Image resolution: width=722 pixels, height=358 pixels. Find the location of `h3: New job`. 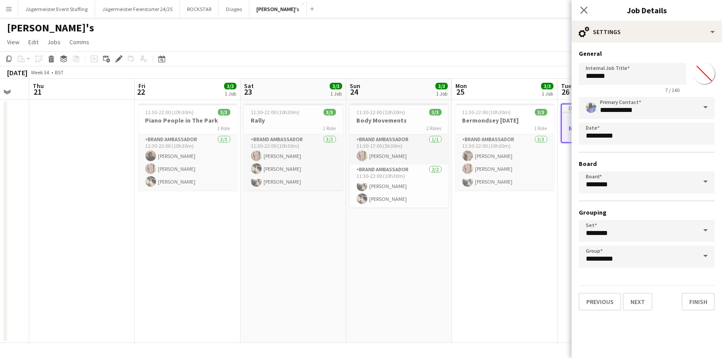

h3: New job is located at coordinates (611, 128).